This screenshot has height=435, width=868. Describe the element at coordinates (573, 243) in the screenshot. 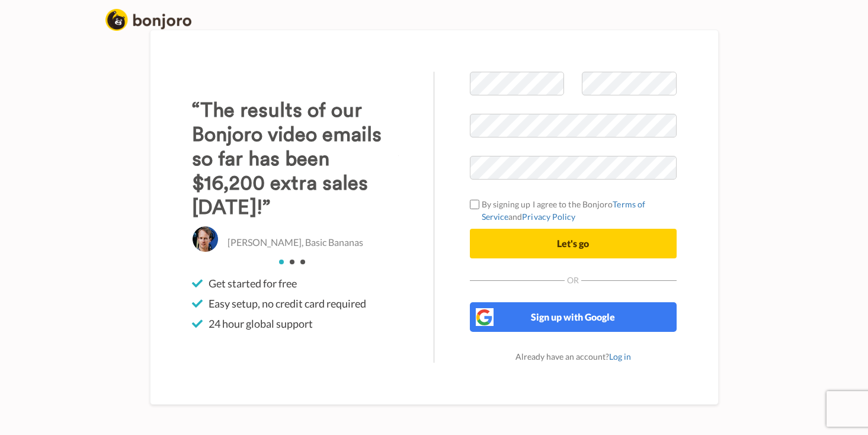

I see `button: Let's go` at that location.